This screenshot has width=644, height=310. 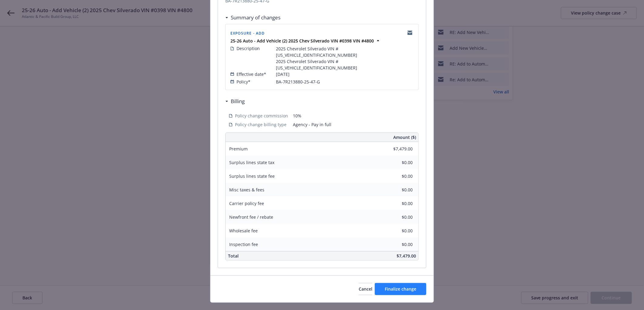 What do you see at coordinates (365, 289) in the screenshot?
I see `span: Cancel` at bounding box center [365, 289].